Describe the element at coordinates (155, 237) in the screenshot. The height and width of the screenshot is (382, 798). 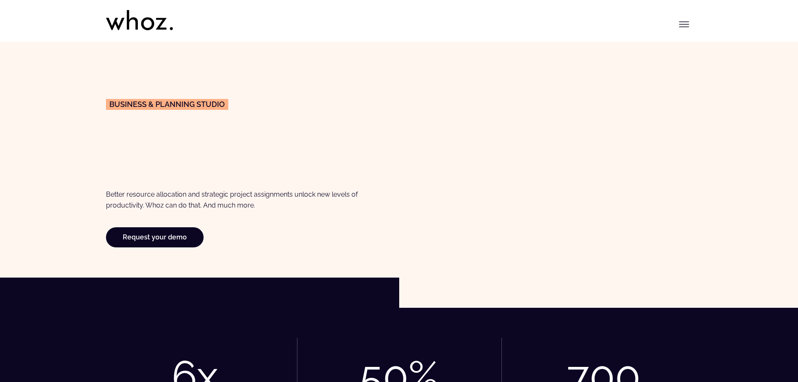
I see `a: Request your demo` at that location.